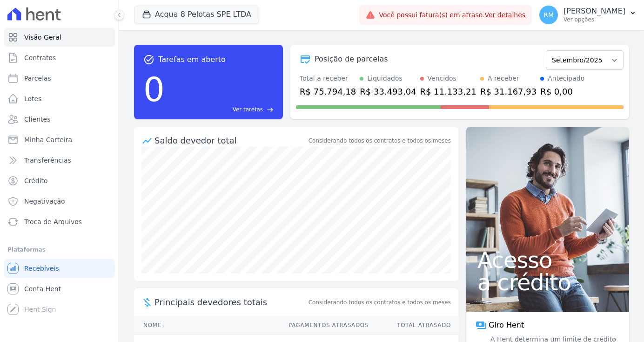 This screenshot has height=342, width=644. What do you see at coordinates (270, 110) in the screenshot?
I see `span: east` at bounding box center [270, 110].